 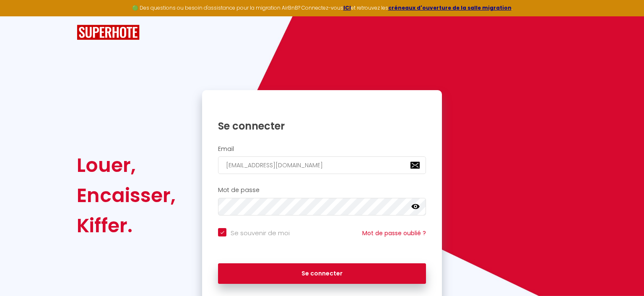 What do you see at coordinates (126, 226) in the screenshot?
I see `div: Kiffer.` at bounding box center [126, 226].